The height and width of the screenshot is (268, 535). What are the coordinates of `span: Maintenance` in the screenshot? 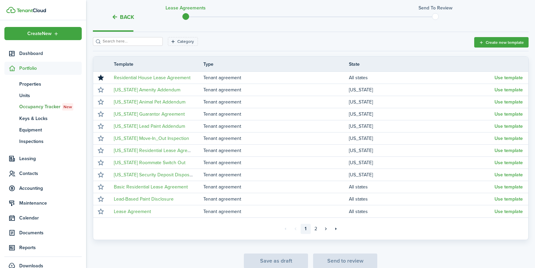 It's located at (50, 203).